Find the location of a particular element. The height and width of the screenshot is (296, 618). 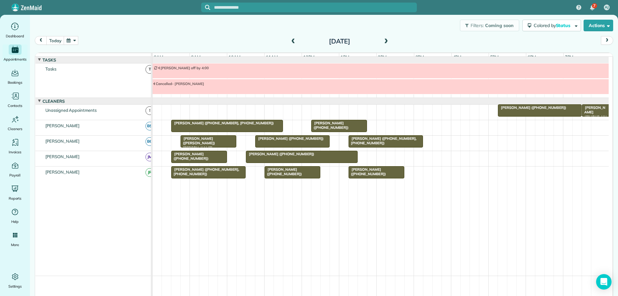

span: AJ is located at coordinates (607, 7).